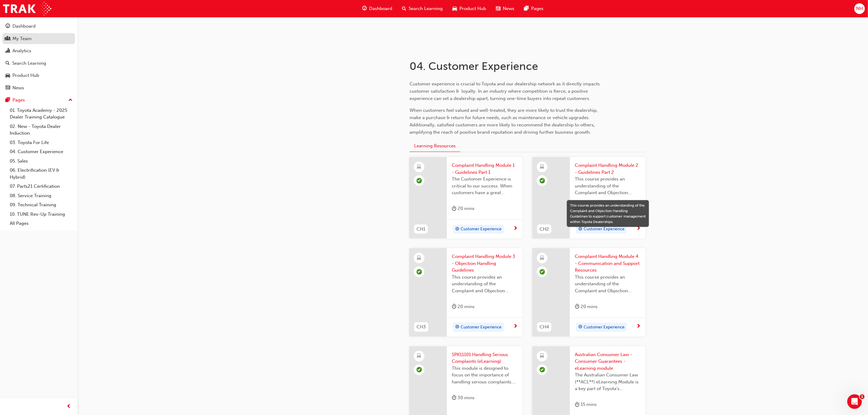 The image size is (868, 415). I want to click on button: NH, so click(860, 8).